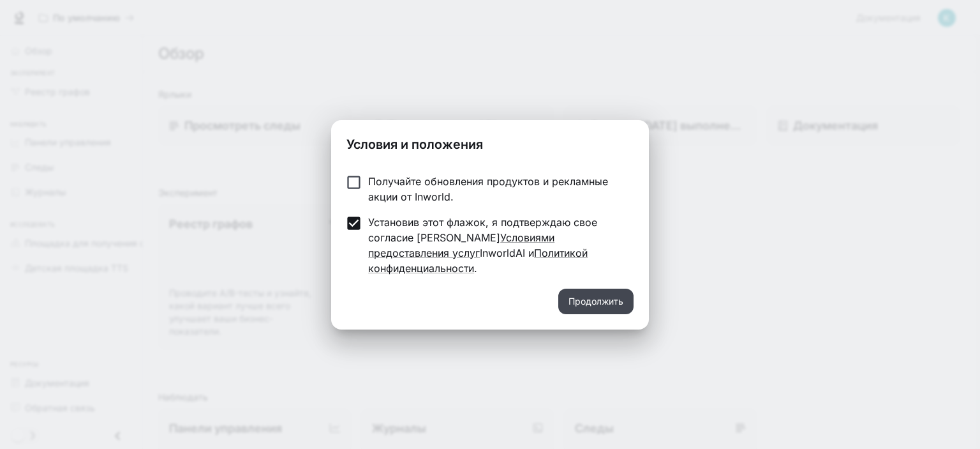  I want to click on font: Условия и положения, so click(415, 144).